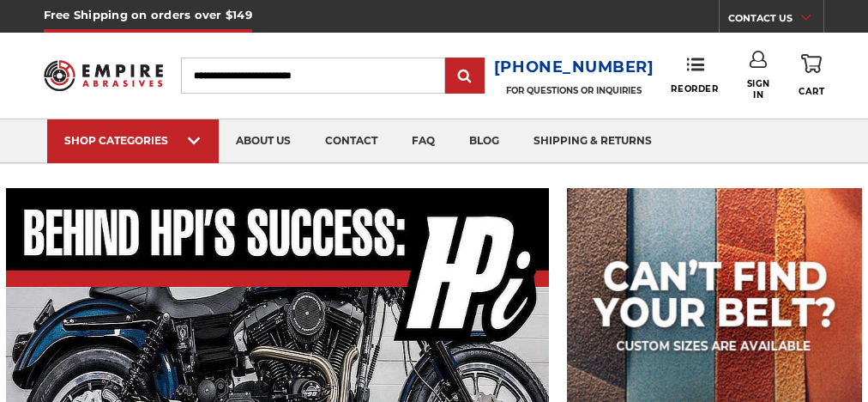  What do you see at coordinates (574, 90) in the screenshot?
I see `p: FOR QUESTIONS OR INQUIRIES` at bounding box center [574, 90].